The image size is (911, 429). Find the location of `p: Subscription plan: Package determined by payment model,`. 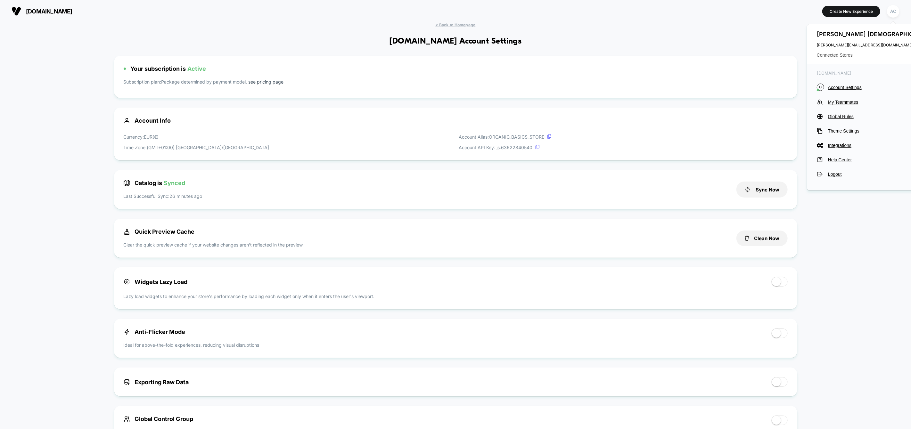

p: Subscription plan: Package determined by payment model, is located at coordinates (455, 83).